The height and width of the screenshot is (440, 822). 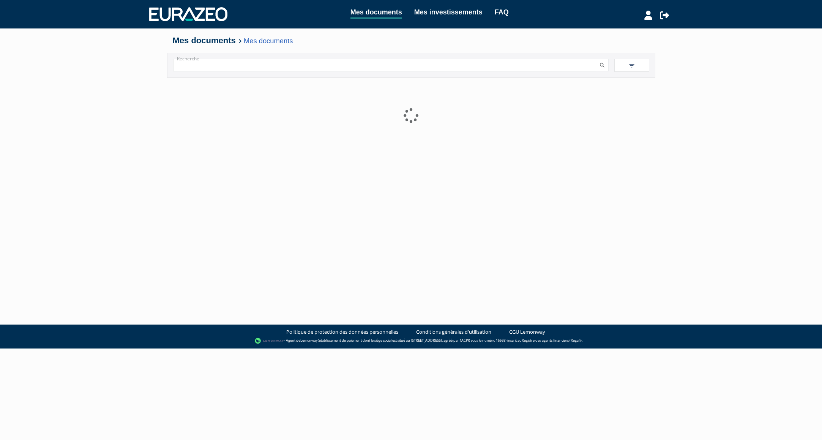 I want to click on img: filter.svg, so click(x=632, y=66).